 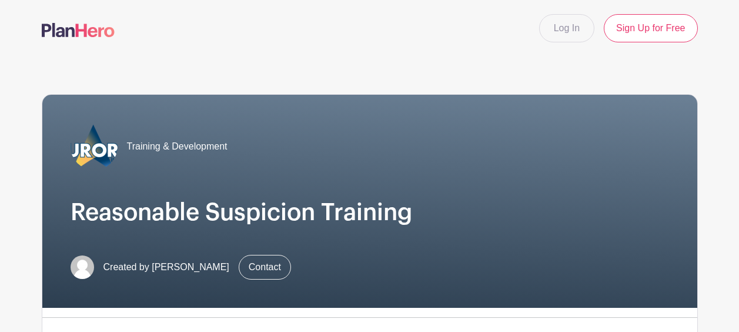 I want to click on img: 2023_COA_Horiz_Logo_PMS_BlueStroke%204.png, so click(x=94, y=146).